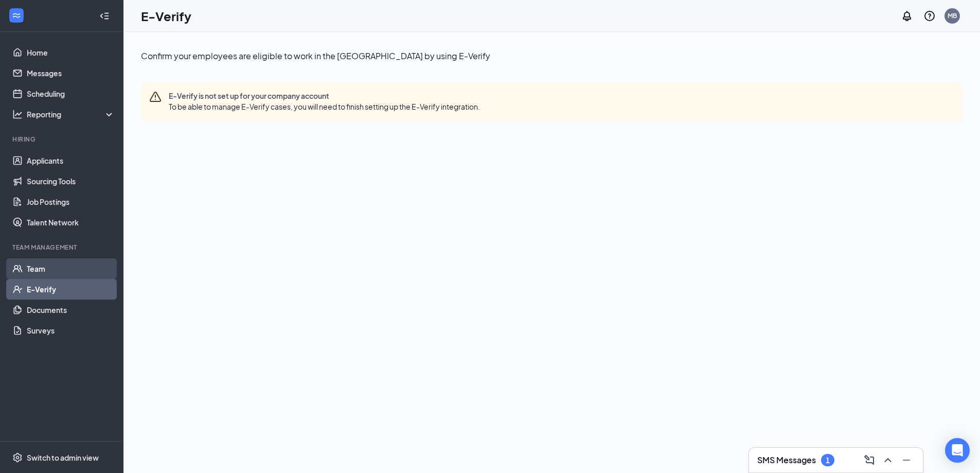  Describe the element at coordinates (62, 247) in the screenshot. I see `div: Team Management` at that location.